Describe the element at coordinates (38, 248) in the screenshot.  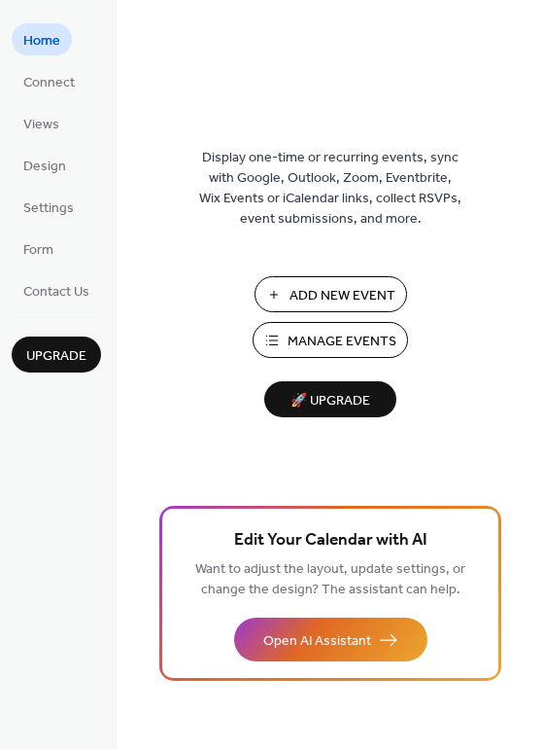
I see `a: Form` at that location.